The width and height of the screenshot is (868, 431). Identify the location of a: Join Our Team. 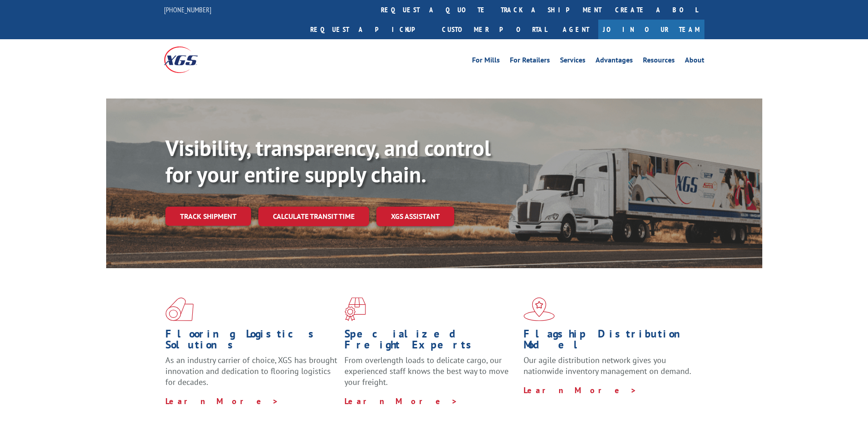
(651, 29).